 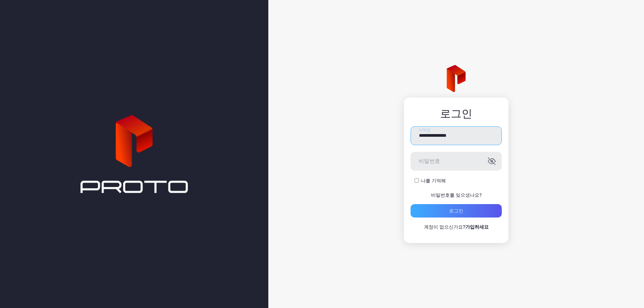 What do you see at coordinates (433, 181) in the screenshot?
I see `font: 나를 기억해` at bounding box center [433, 181].